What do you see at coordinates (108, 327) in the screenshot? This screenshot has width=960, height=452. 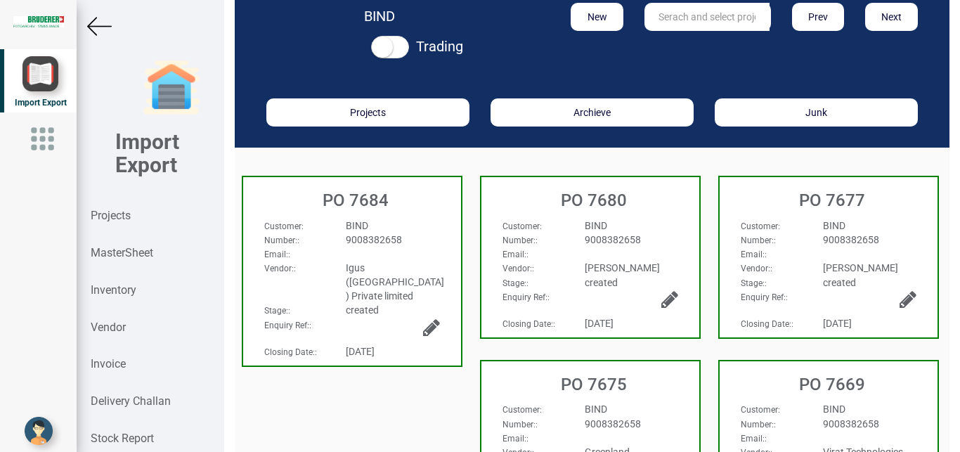 I see `strong: Vendor` at bounding box center [108, 327].